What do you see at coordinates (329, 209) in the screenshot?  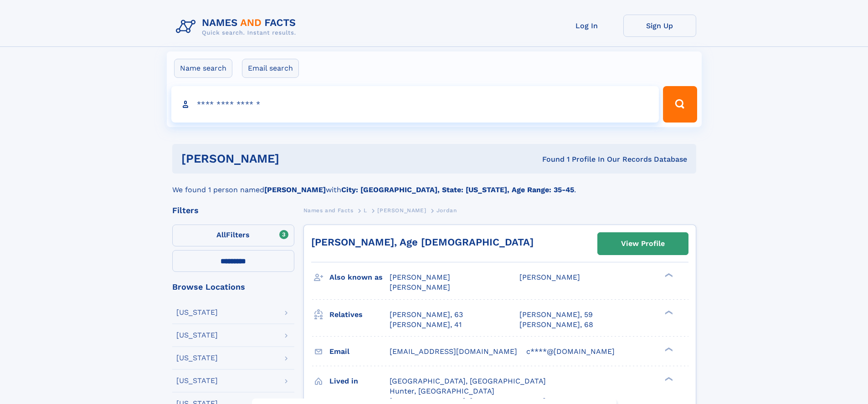 I see `a: Names and Facts` at bounding box center [329, 209].